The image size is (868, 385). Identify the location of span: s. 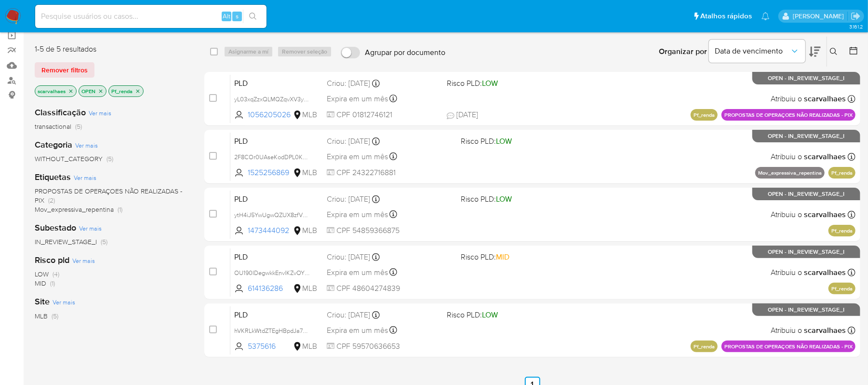
(237, 16).